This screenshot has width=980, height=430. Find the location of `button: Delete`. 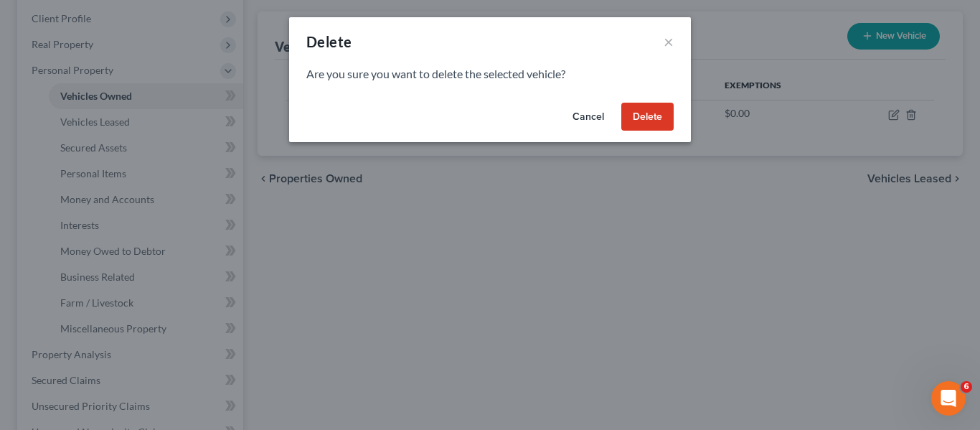

button: Delete is located at coordinates (647, 117).